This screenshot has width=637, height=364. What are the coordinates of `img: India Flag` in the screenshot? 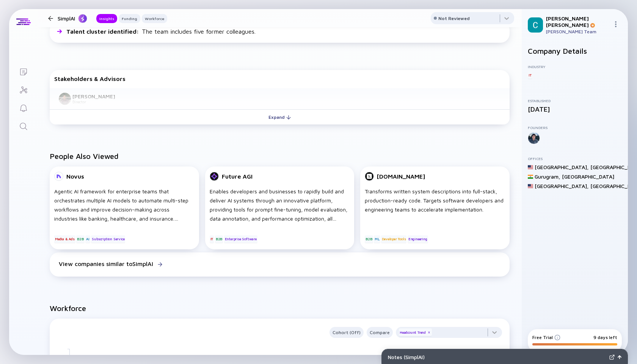 It's located at (530, 177).